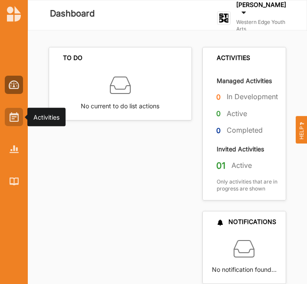  Describe the element at coordinates (251, 185) in the screenshot. I see `label: Only activities that are in progress are shown` at that location.